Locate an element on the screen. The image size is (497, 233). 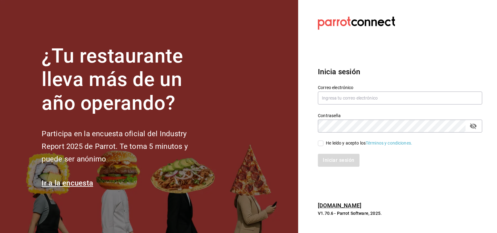
label: Contraseña is located at coordinates (400, 115).